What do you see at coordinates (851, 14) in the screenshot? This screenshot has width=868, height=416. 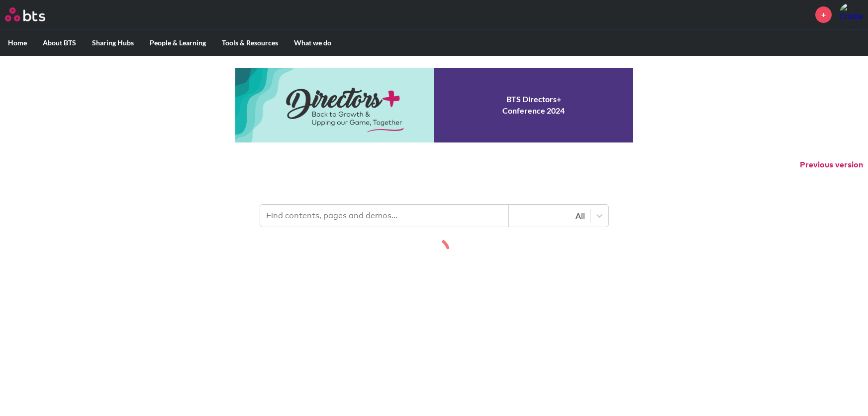 I see `img: Cristian Rossato` at bounding box center [851, 14].